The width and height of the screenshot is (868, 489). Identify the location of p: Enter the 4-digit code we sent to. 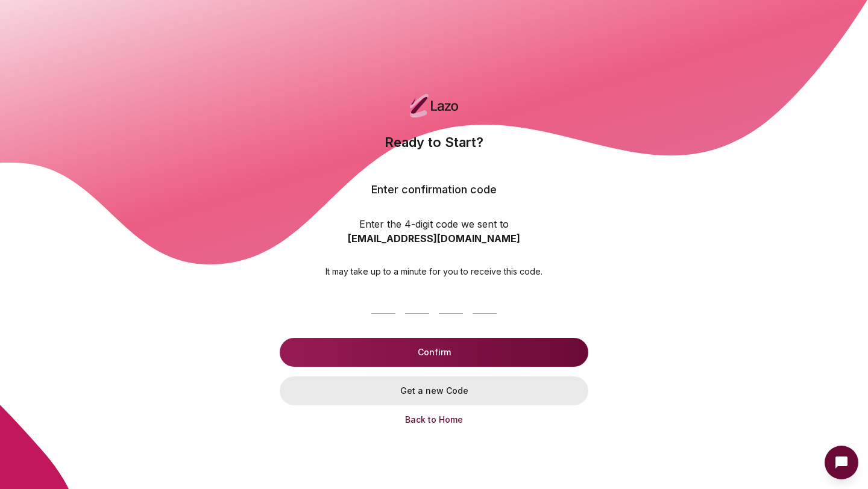
(434, 224).